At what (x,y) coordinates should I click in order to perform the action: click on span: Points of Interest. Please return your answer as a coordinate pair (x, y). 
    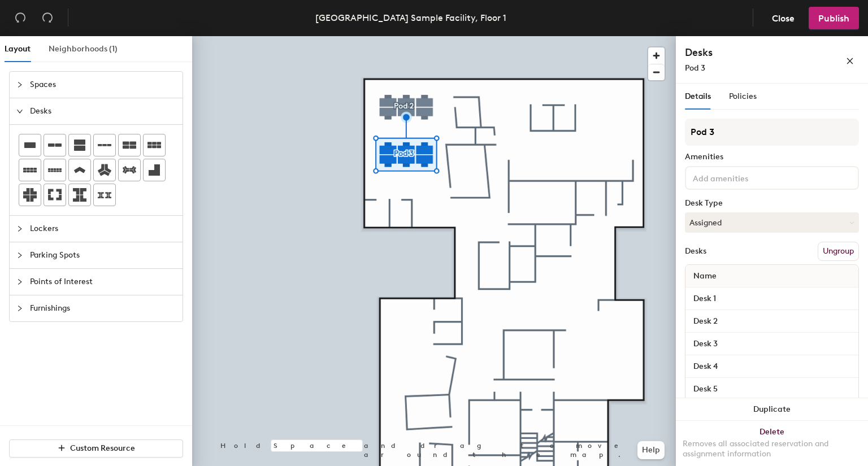
    Looking at the image, I should click on (103, 282).